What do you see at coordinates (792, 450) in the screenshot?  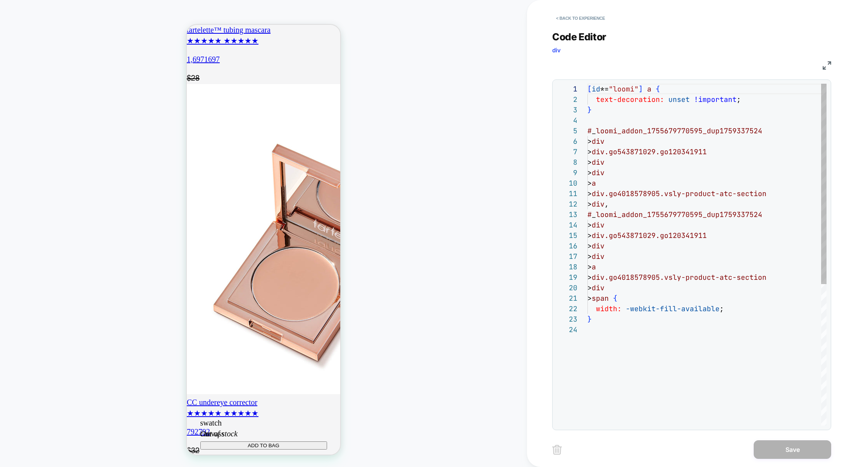 I see `button: Save` at bounding box center [792, 450].